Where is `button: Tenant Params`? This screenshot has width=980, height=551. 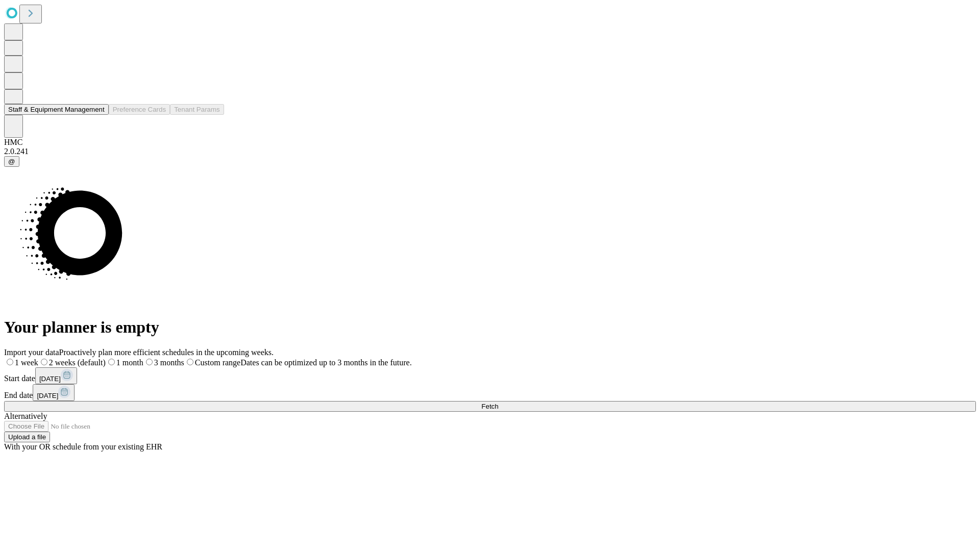
button: Tenant Params is located at coordinates (197, 109).